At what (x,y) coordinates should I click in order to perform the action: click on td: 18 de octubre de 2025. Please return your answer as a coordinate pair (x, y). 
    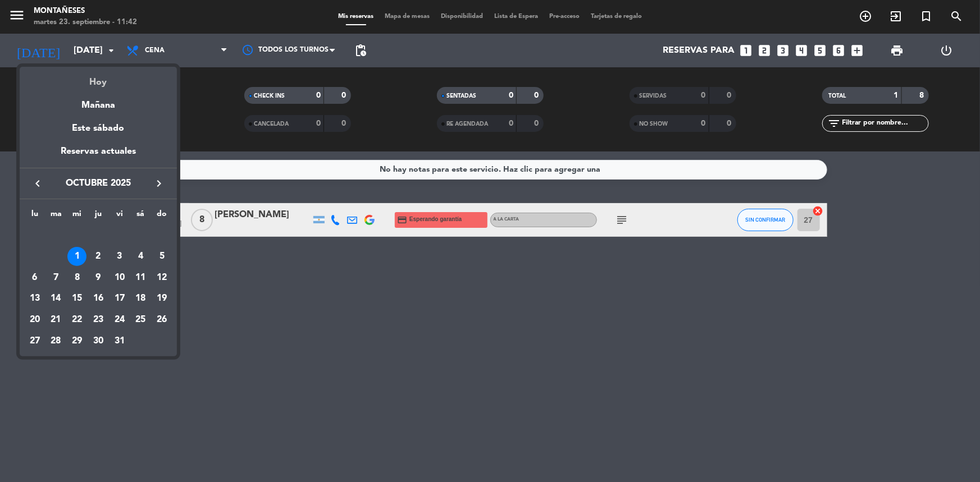
    Looking at the image, I should click on (141, 299).